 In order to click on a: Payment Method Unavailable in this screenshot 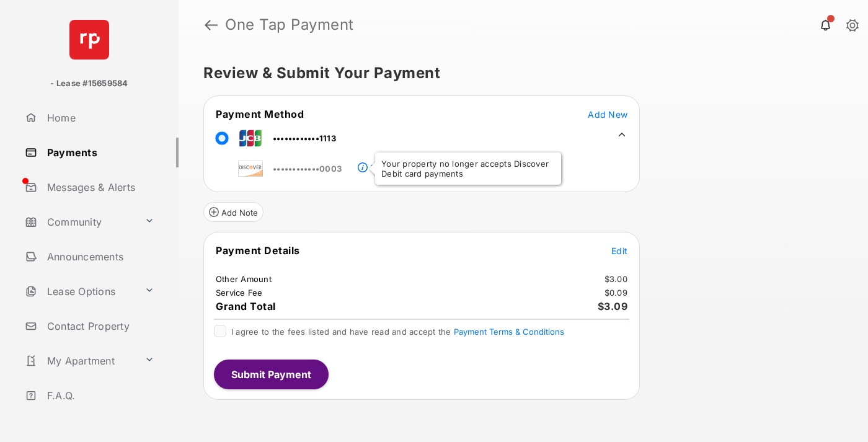, I will do `click(420, 164)`.